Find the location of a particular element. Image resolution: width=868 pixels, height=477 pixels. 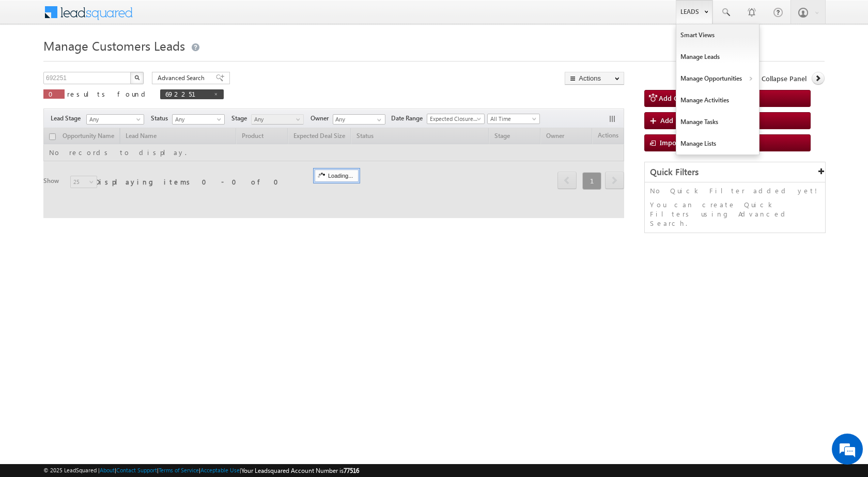

input: Type to Search is located at coordinates (359, 119).